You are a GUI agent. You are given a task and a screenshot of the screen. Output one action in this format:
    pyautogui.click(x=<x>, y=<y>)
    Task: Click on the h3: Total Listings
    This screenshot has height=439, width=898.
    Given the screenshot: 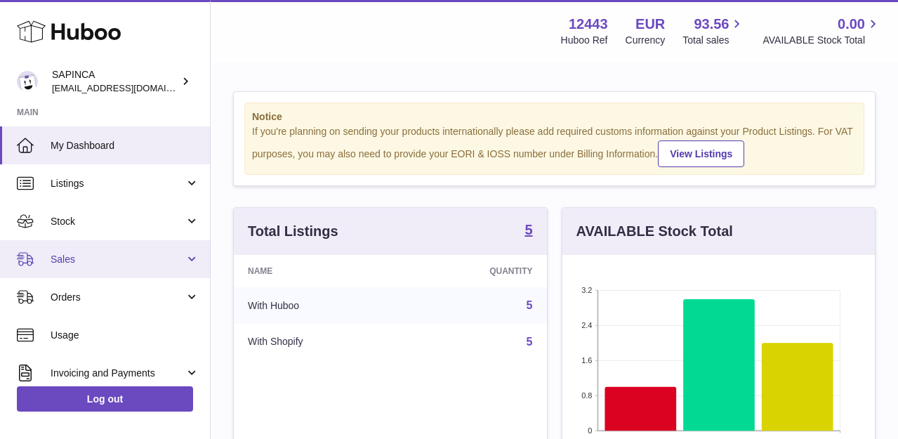 What is the action you would take?
    pyautogui.click(x=293, y=231)
    